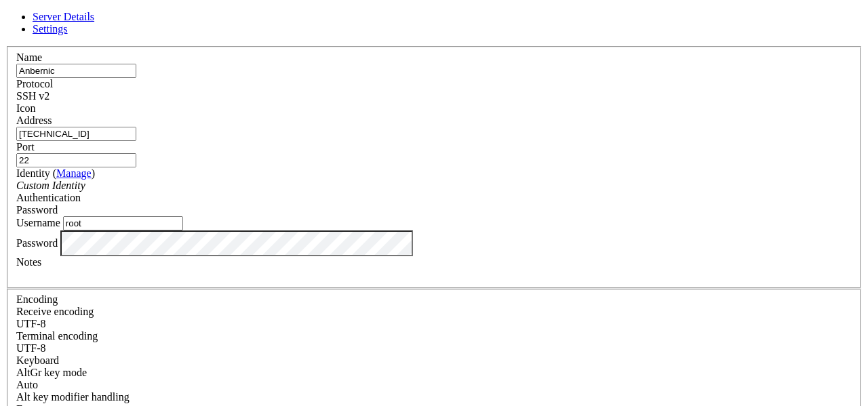  What do you see at coordinates (48, 198) in the screenshot?
I see `label: Authentication` at bounding box center [48, 198].